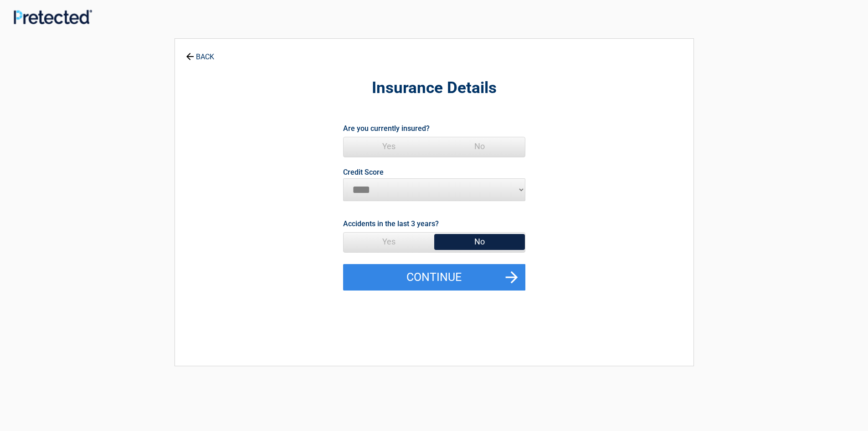 Image resolution: width=868 pixels, height=431 pixels. What do you see at coordinates (363, 172) in the screenshot?
I see `label: Credit Score` at bounding box center [363, 172].